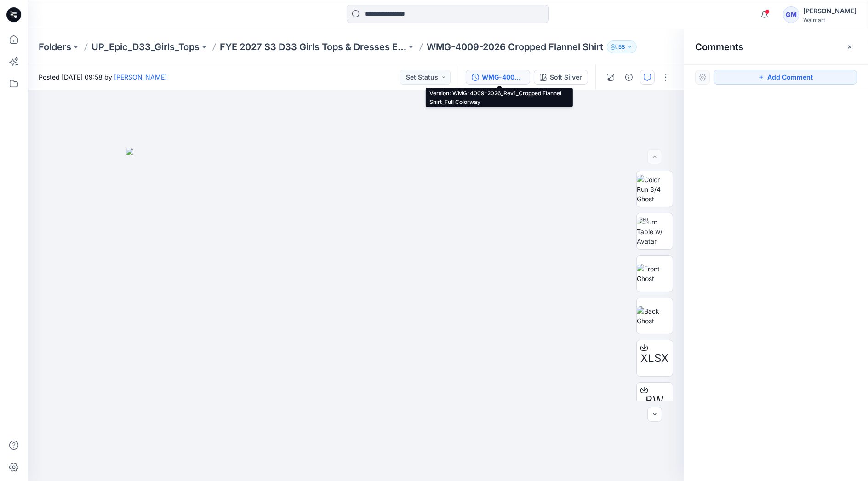 The image size is (868, 481). I want to click on h2: Comments, so click(719, 47).